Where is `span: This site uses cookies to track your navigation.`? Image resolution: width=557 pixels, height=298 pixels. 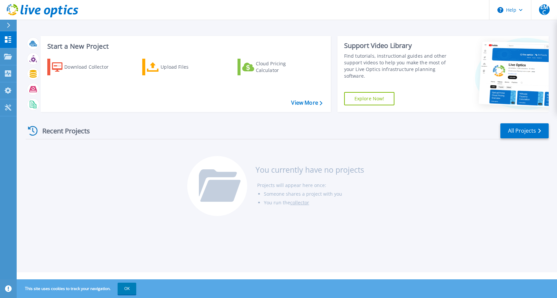
span: This site uses cookies to track your navigation. is located at coordinates (77, 289).